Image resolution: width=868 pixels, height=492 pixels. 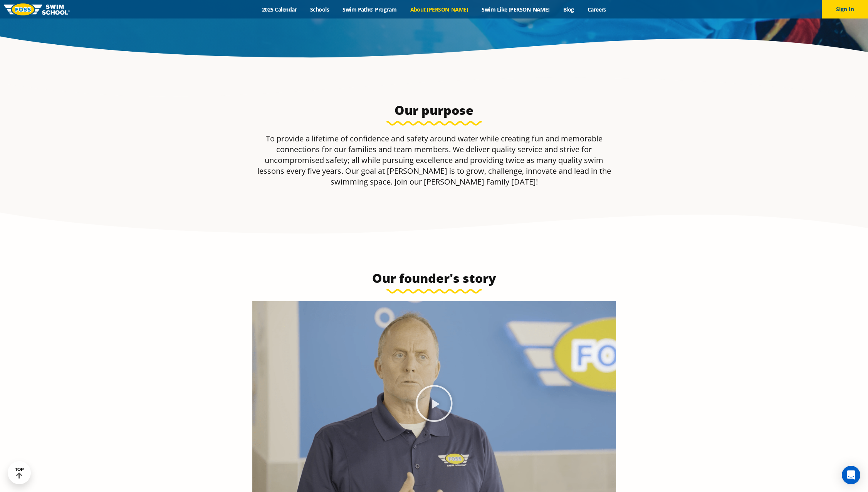 I want to click on a: 2025 Calendar, so click(x=280, y=10).